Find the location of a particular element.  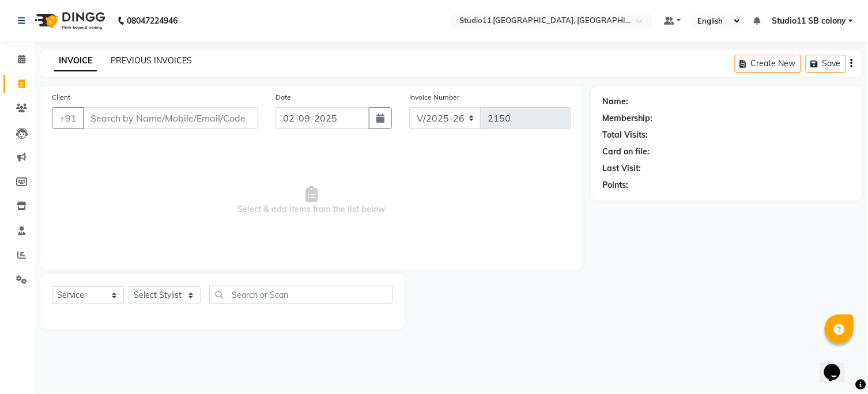

div: Points: is located at coordinates (615, 185).